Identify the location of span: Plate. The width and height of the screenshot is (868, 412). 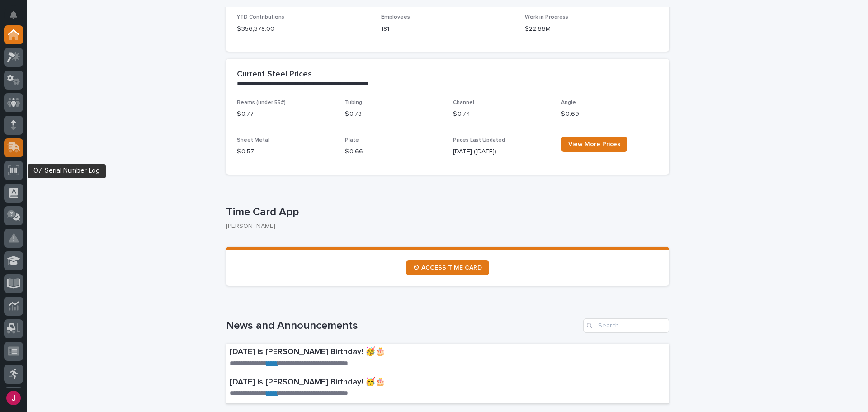
(352, 140).